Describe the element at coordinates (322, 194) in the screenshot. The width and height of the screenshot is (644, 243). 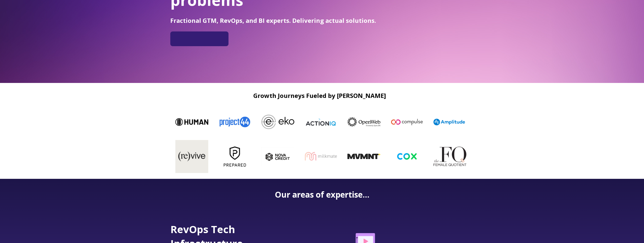
I see `strong: Our areas of expertise...` at that location.